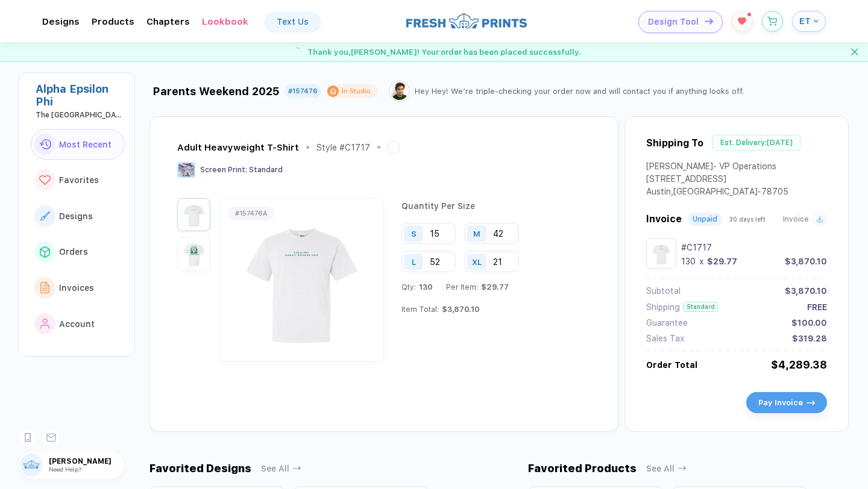 The height and width of the screenshot is (489, 868). I want to click on span: Designs, so click(76, 216).